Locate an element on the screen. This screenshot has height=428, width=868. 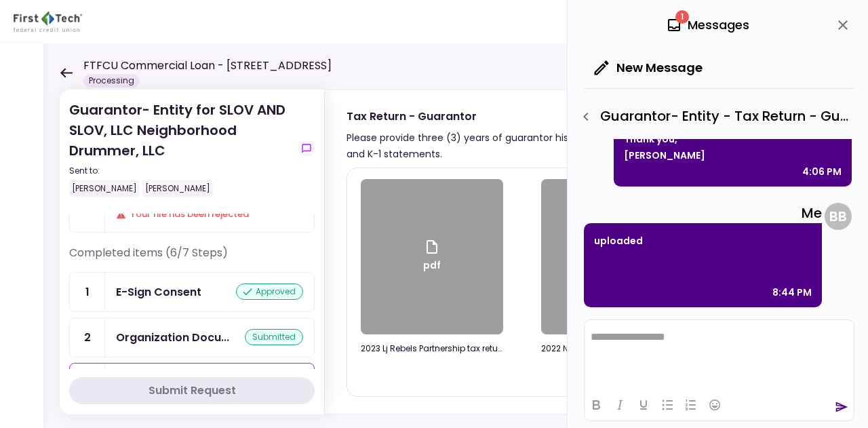
button: Submit Request is located at coordinates (192, 390).